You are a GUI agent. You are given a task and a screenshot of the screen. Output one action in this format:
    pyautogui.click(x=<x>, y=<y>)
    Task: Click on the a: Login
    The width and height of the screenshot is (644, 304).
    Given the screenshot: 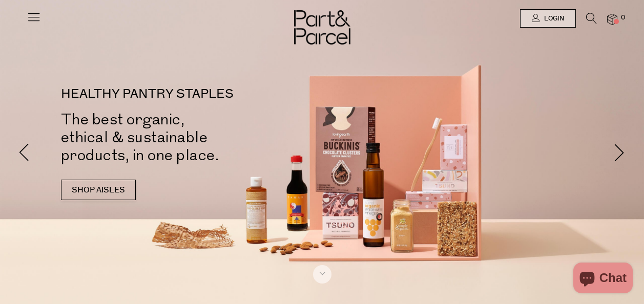 What is the action you would take?
    pyautogui.click(x=548, y=18)
    